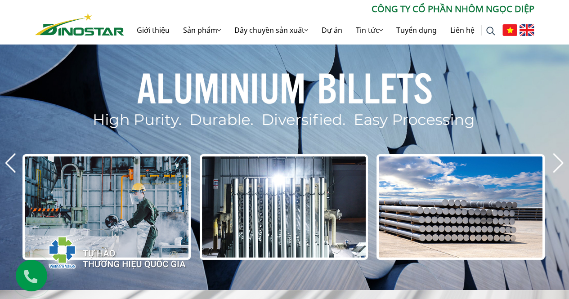 The image size is (569, 299). Describe the element at coordinates (558, 163) in the screenshot. I see `div: Next slide` at that location.